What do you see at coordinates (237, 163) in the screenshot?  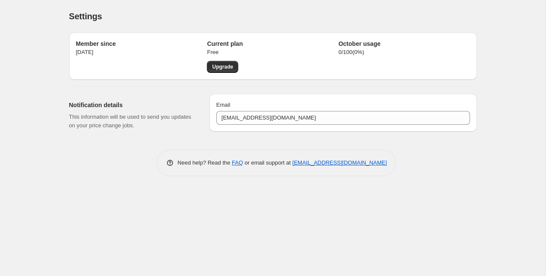 I see `a: FAQ` at bounding box center [237, 163].